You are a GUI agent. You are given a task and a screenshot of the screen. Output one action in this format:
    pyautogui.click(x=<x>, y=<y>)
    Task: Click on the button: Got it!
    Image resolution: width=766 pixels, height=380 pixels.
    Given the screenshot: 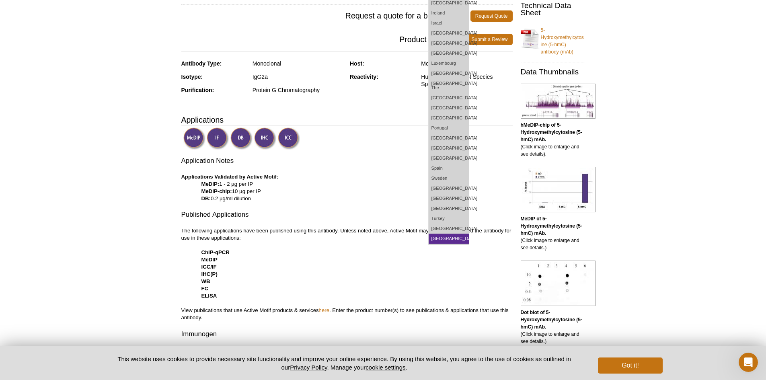 What is the action you would take?
    pyautogui.click(x=630, y=366)
    